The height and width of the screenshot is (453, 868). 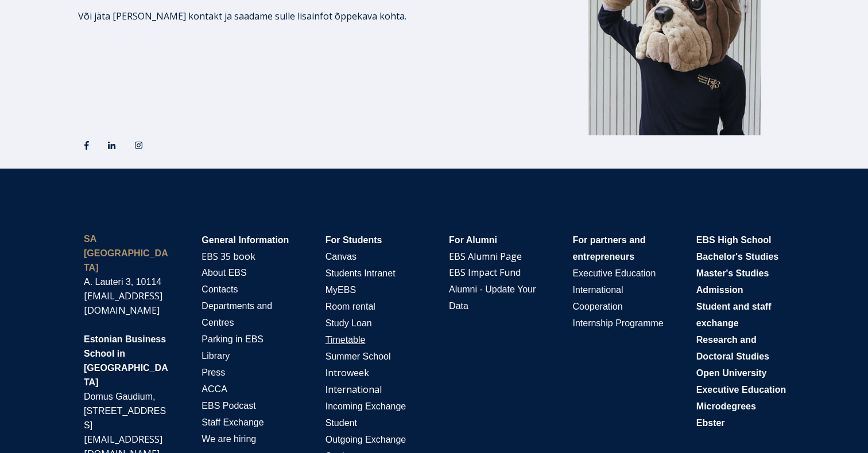 I want to click on span: Incoming Exchange Student, so click(x=365, y=414).